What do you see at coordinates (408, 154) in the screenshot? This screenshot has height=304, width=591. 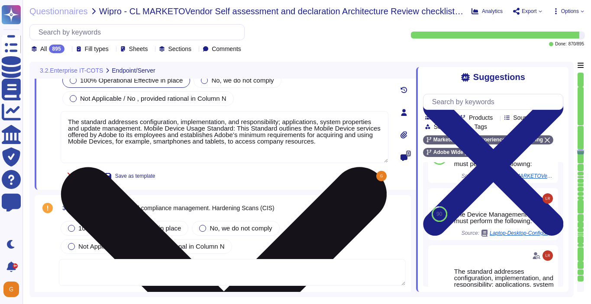 I see `span: 0` at bounding box center [408, 154].